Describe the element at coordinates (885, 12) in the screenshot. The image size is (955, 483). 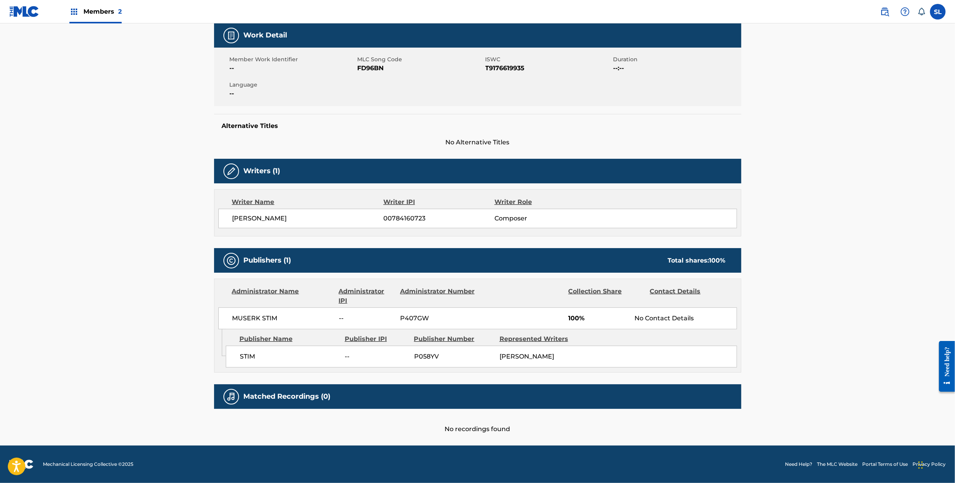
I see `a: Public Search` at that location.